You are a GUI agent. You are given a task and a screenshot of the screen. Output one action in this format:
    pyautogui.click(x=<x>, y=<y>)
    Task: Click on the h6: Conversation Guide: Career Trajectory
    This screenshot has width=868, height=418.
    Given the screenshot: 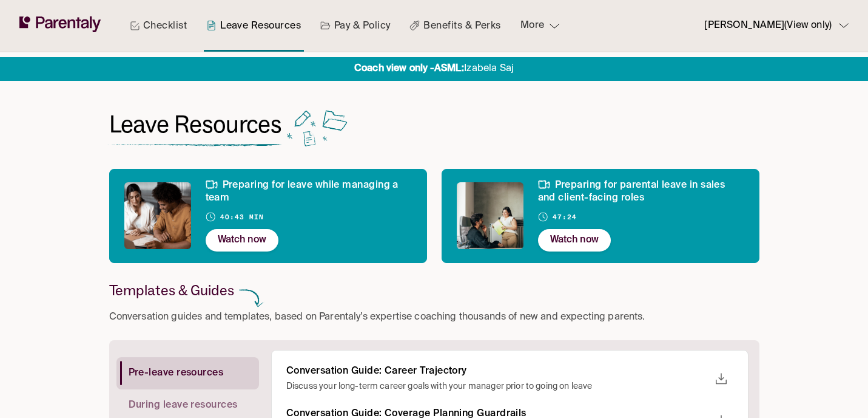 What is the action you would take?
    pyautogui.click(x=498, y=371)
    